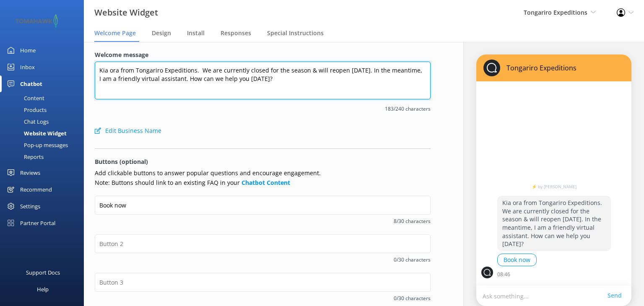 This screenshot has height=306, width=644. Describe the element at coordinates (37, 21) in the screenshot. I see `img: 2-1647550015.png` at that location.